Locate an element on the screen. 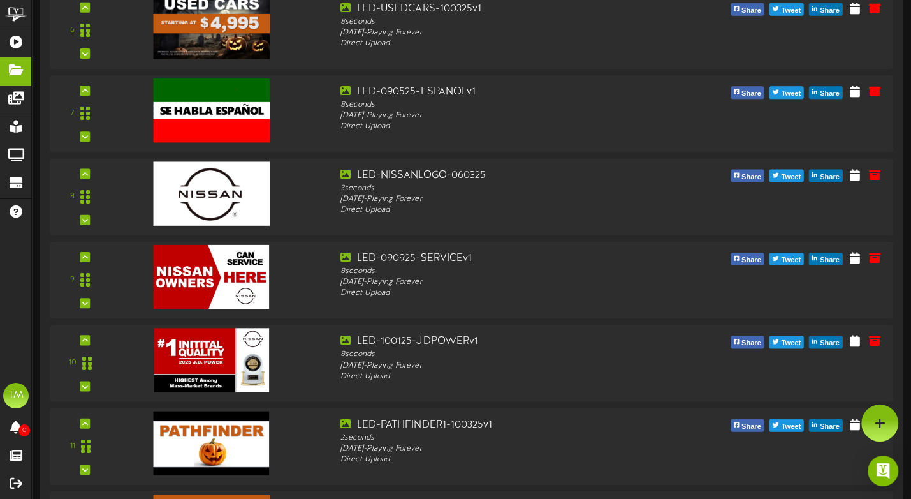 The height and width of the screenshot is (499, 911). div: LED-090525-ESPANOLv1 is located at coordinates (506, 92).